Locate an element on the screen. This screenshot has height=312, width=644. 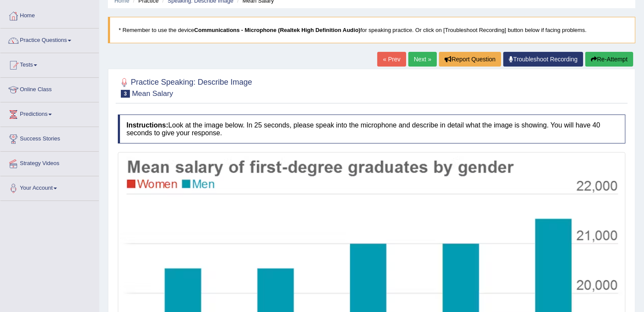
a: Strategy Videos is located at coordinates (50, 163).